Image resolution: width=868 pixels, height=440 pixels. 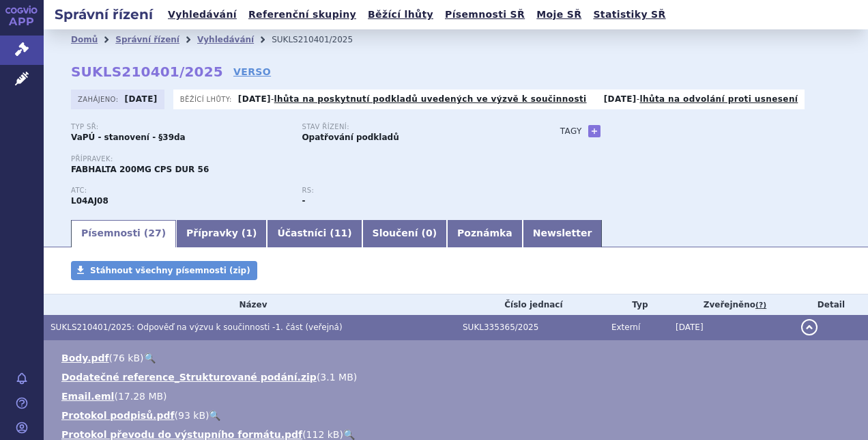 What do you see at coordinates (431, 99) in the screenshot?
I see `a: lhůta na poskytnutí podkladů uvedených ve výzvě k součinnosti` at bounding box center [431, 99].